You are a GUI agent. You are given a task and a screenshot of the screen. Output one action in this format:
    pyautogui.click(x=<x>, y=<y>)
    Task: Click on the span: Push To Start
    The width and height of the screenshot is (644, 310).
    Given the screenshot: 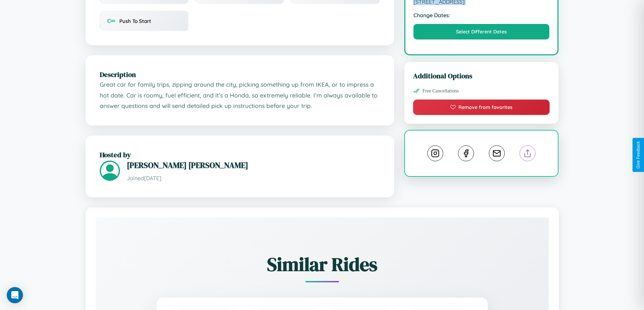 What is the action you would take?
    pyautogui.click(x=135, y=21)
    